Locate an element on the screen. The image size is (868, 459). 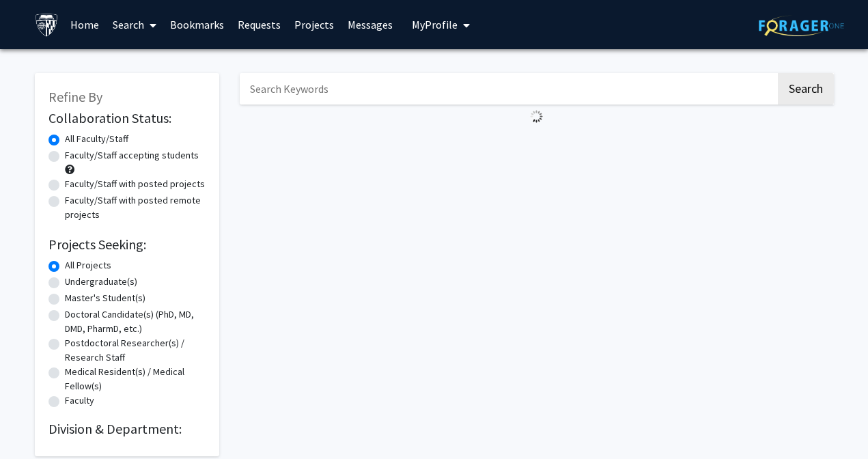
button: Search is located at coordinates (806, 89).